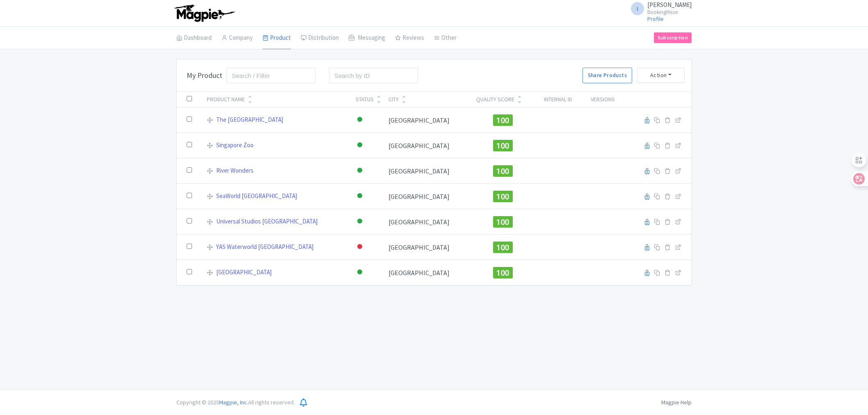 This screenshot has height=415, width=868. Describe the element at coordinates (271, 75) in the screenshot. I see `input: Search / Filter` at that location.